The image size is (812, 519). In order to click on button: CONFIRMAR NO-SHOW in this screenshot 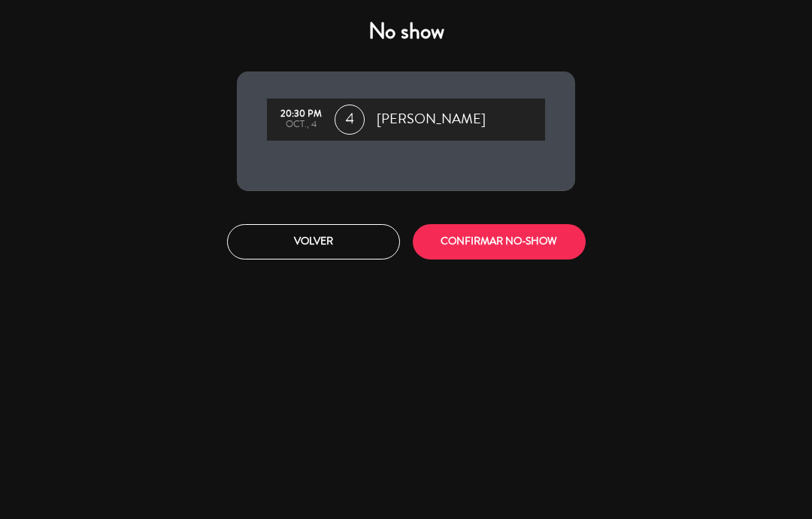, I will do `click(499, 241)`.